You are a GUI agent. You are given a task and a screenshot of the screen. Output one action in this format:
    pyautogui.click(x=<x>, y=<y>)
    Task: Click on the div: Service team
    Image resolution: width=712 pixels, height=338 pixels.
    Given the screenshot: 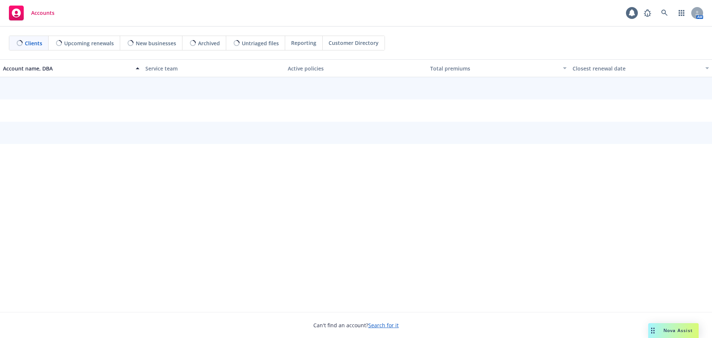 What is the action you would take?
    pyautogui.click(x=214, y=68)
    